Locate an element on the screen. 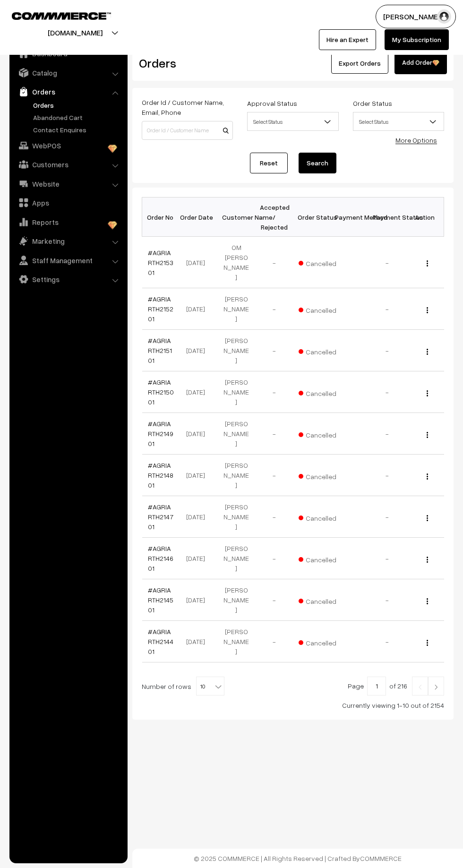  th: Order No is located at coordinates (161, 217).